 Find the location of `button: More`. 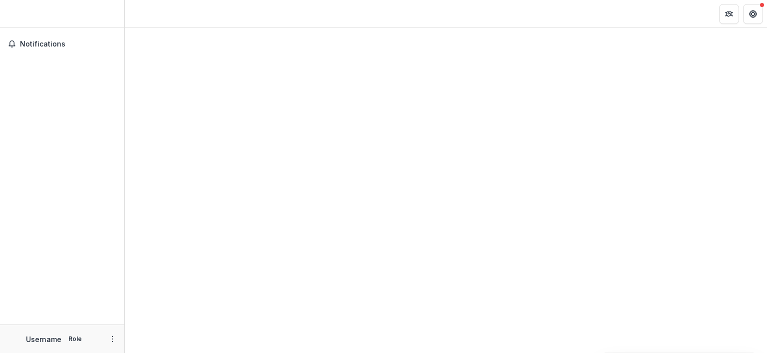

button: More is located at coordinates (112, 339).